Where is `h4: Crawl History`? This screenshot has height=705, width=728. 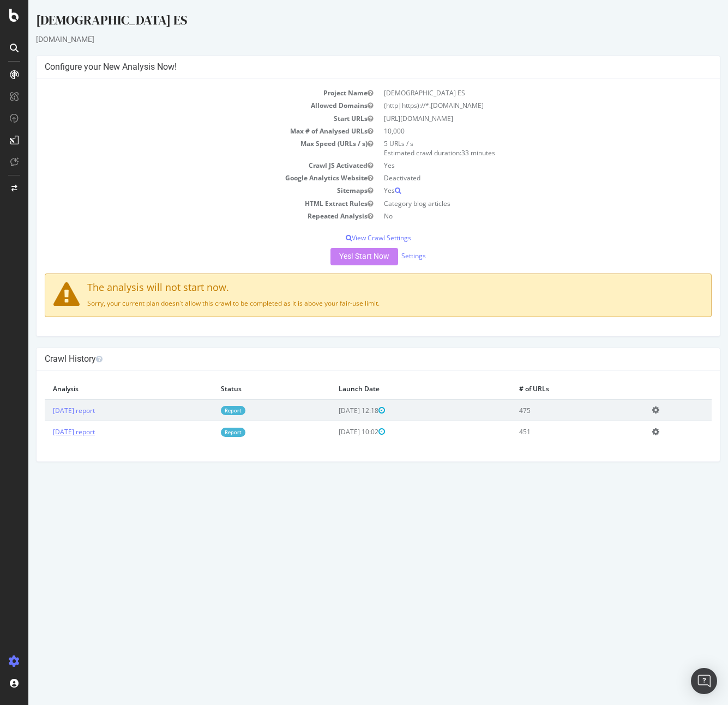 h4: Crawl History is located at coordinates (350, 359).